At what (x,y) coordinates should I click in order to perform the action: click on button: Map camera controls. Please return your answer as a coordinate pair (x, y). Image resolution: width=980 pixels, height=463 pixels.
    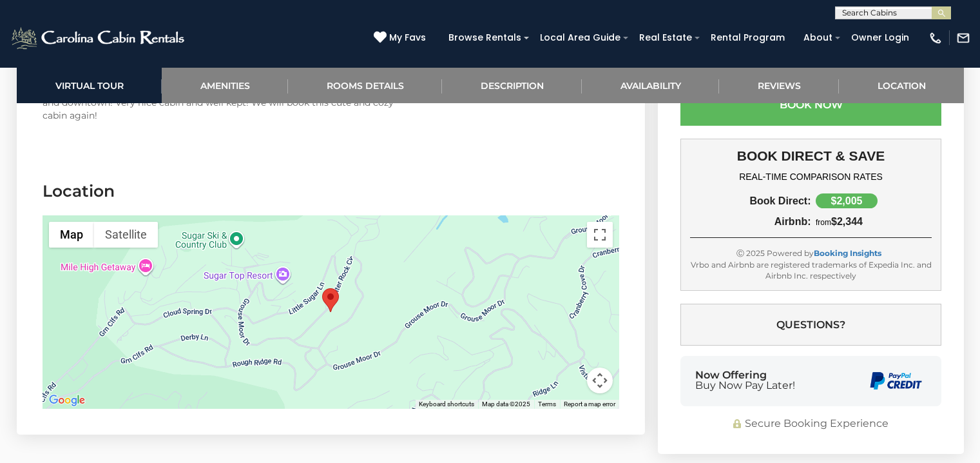
    Looking at the image, I should click on (600, 380).